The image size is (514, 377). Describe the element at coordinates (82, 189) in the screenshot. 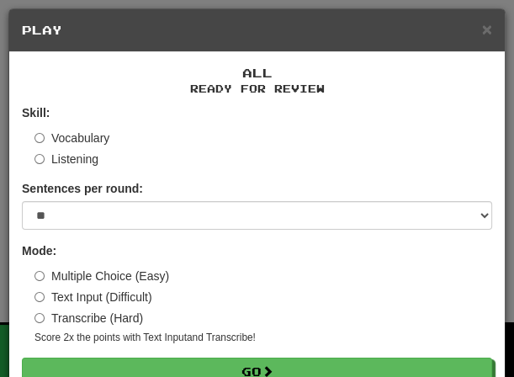

I see `label: Sentences per round:` at that location.